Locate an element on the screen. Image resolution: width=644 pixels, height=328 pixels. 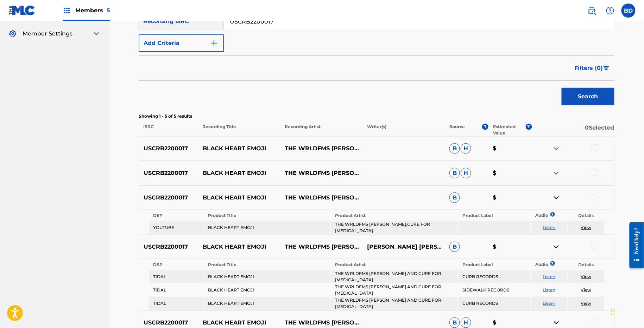
img: Member Settings is located at coordinates (13, 33).